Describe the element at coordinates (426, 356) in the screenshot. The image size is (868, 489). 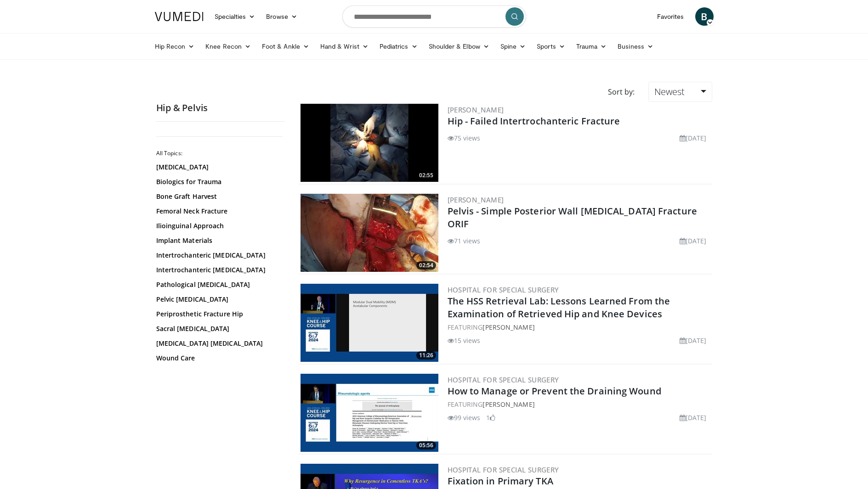
I see `span: 11:26` at that location.